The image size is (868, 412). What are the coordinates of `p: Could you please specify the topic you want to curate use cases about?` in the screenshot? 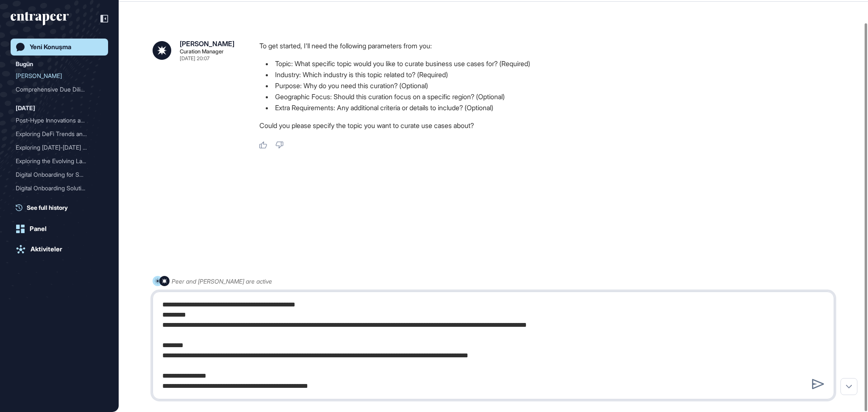 It's located at (550, 125).